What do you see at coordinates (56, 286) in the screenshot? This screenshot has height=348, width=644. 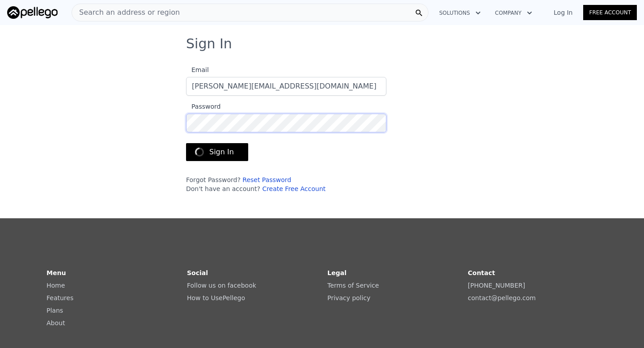 I see `a: Home` at bounding box center [56, 286].